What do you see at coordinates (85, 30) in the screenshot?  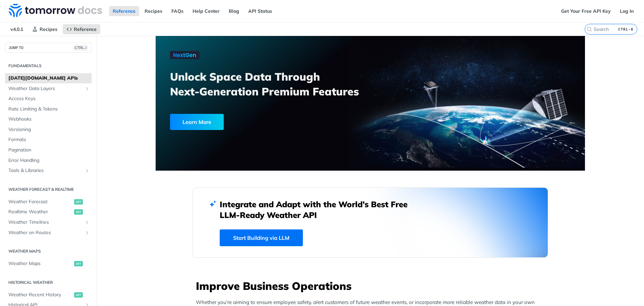 I see `span: Reference` at bounding box center [85, 30].